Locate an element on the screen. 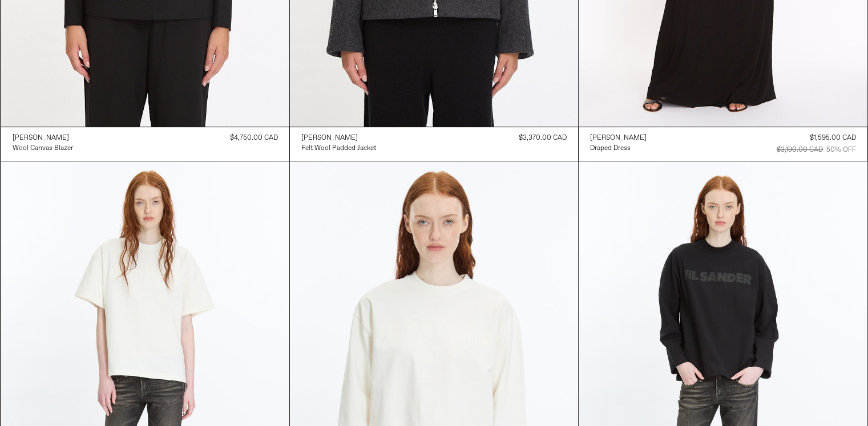 The height and width of the screenshot is (426, 868). div: $4,750.00 CAD is located at coordinates (254, 138).